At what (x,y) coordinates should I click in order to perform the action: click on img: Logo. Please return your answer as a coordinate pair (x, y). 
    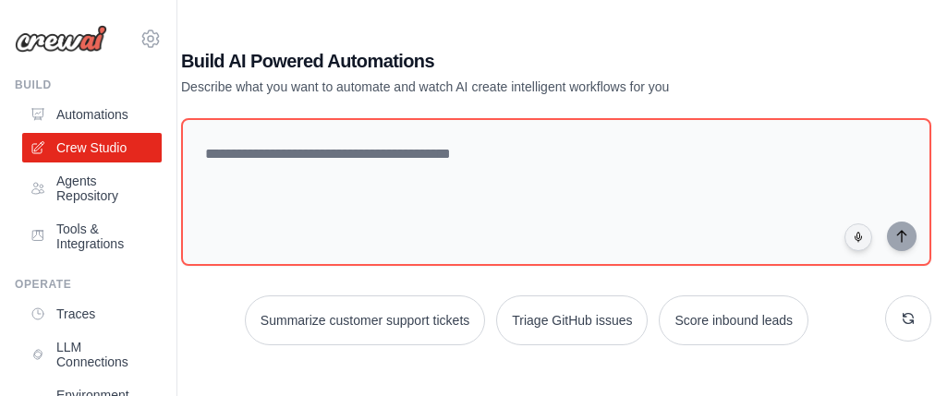
    Looking at the image, I should click on (61, 39).